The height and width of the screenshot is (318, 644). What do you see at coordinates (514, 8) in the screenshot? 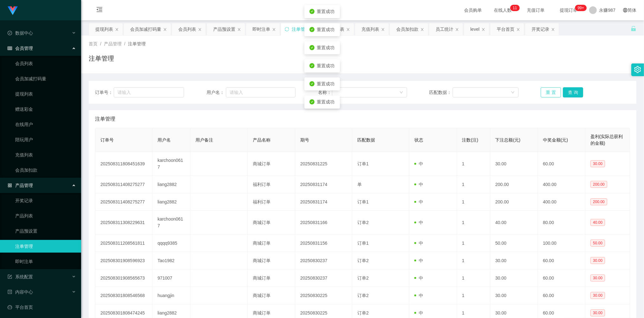
I see `p: 1` at bounding box center [514, 8].